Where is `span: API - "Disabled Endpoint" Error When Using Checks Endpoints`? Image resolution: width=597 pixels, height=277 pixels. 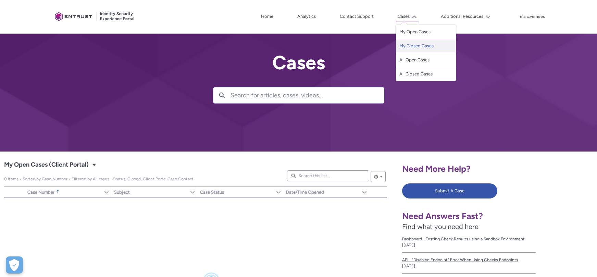
span: API - "Disabled Endpoint" Error When Using Checks Endpoints is located at coordinates (469, 260).